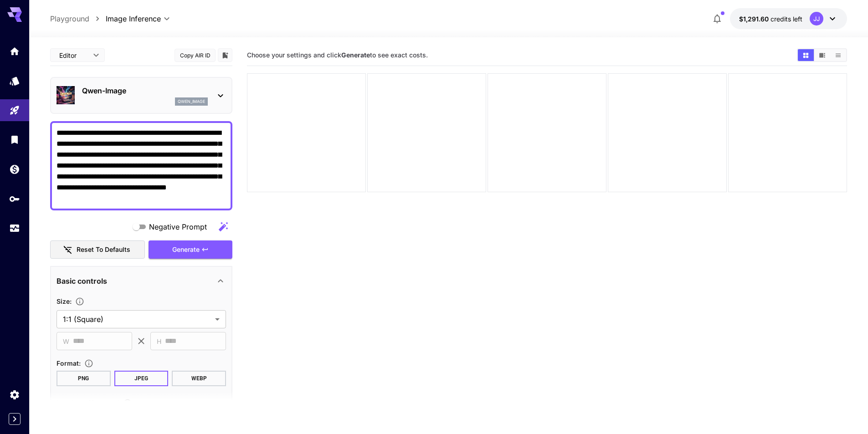  Describe the element at coordinates (14, 228) in the screenshot. I see `div: Usage` at that location.